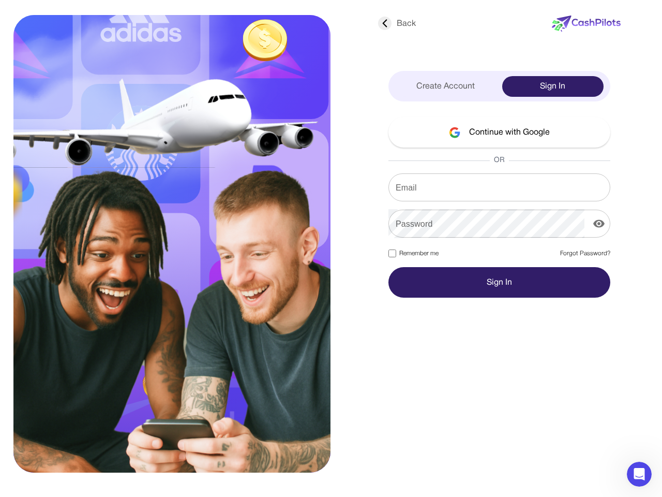 The image size is (662, 497). Describe the element at coordinates (397, 24) in the screenshot. I see `div: Back` at that location.